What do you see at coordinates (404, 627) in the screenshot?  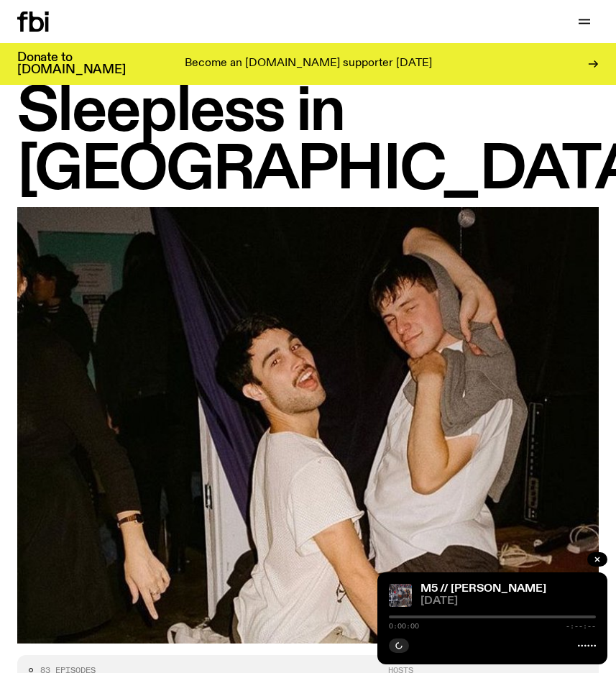 I see `span: 0:00:00` at bounding box center [404, 627].